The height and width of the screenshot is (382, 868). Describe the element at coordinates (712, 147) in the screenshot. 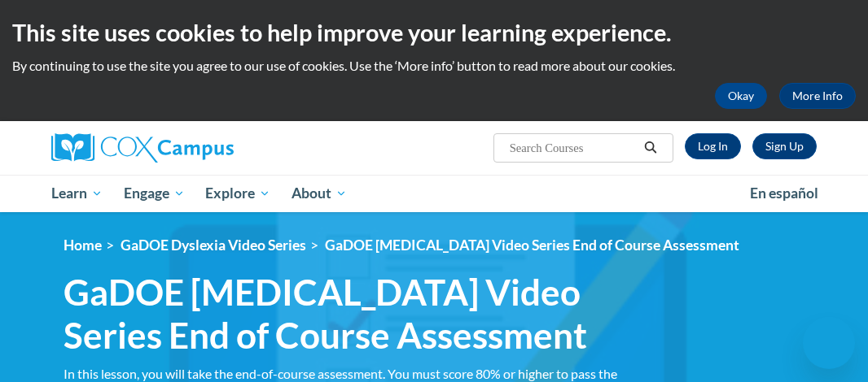

I see `a: Log In` at that location.